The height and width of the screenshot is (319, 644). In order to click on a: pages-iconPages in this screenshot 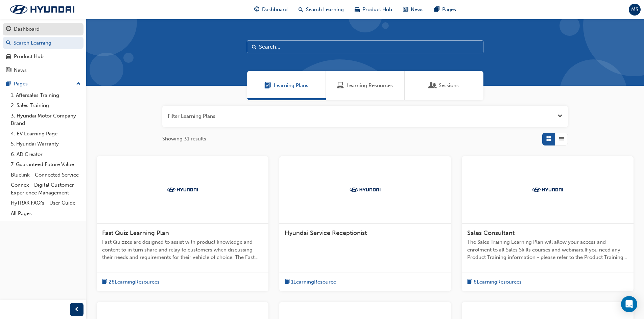, I will do `click(445, 9)`.